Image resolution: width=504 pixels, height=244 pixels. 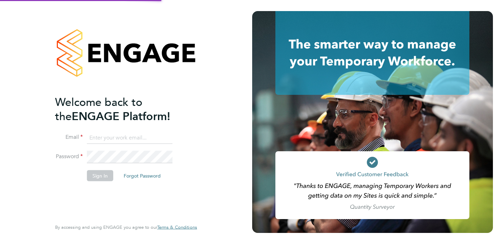 What do you see at coordinates (100, 176) in the screenshot?
I see `button: Sign In` at bounding box center [100, 176].